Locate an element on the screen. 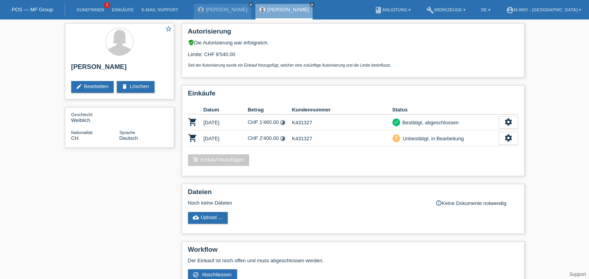 The width and height of the screenshot is (589, 279). p: Der Einkauf ist noch offen und muss abgeschlossen werden. is located at coordinates (353, 260).